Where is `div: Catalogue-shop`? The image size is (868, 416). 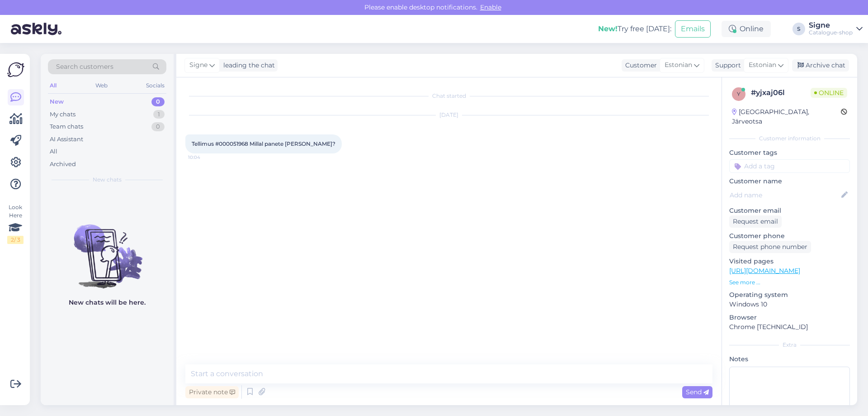 div: Catalogue-shop is located at coordinates (831, 33).